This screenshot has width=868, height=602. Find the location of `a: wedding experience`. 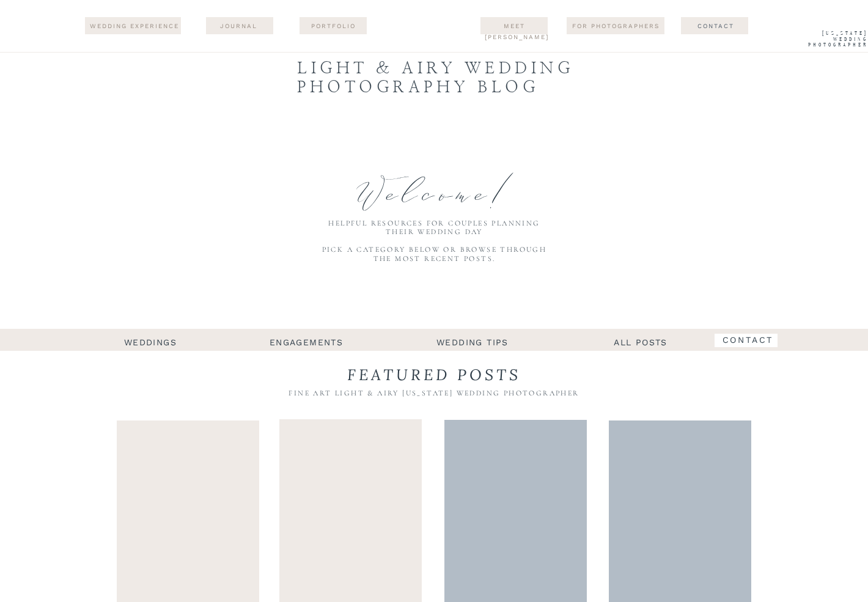

a: wedding experience is located at coordinates (134, 26).